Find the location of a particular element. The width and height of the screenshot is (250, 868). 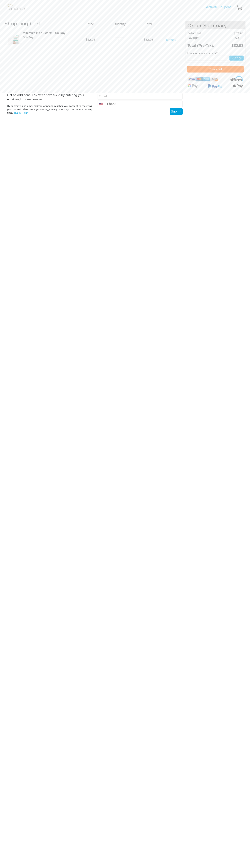

td: Savings : is located at coordinates (202, 38).